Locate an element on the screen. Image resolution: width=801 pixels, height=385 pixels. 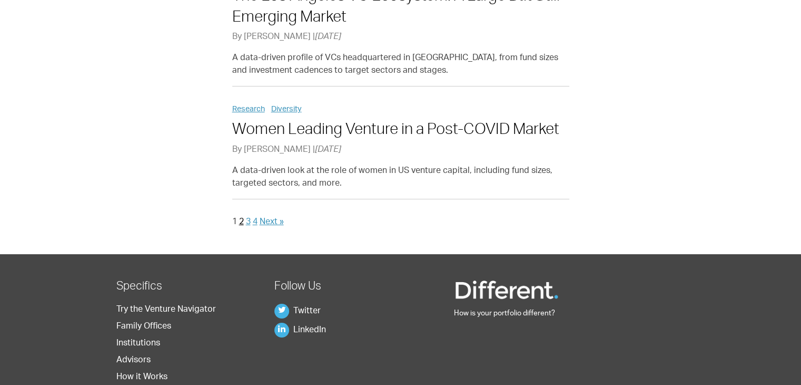
img: Different Funds is located at coordinates (507, 290).